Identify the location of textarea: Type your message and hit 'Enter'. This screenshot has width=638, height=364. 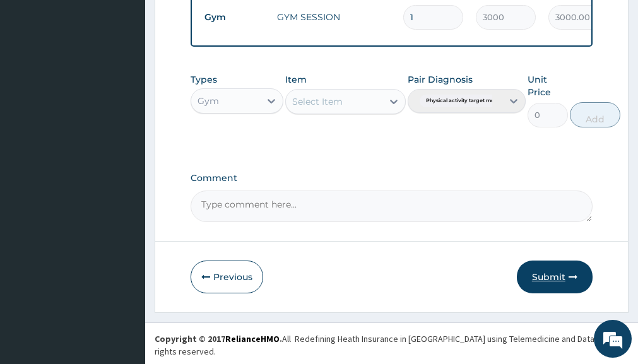
(123, 257).